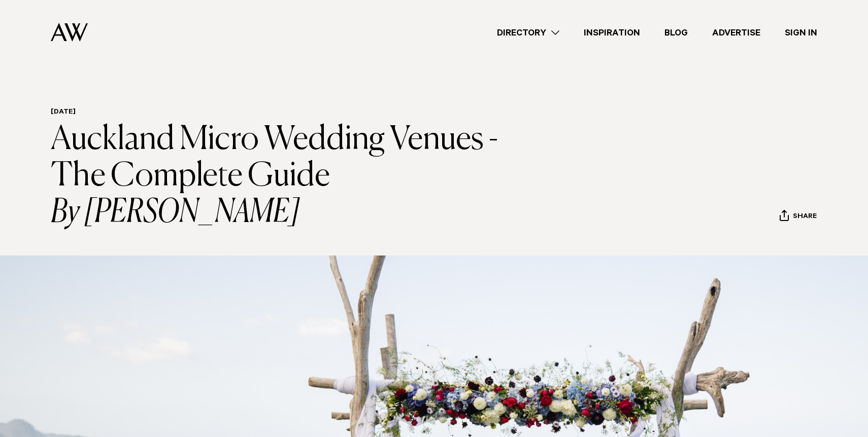  What do you see at coordinates (801, 32) in the screenshot?
I see `a: Sign In` at bounding box center [801, 32].